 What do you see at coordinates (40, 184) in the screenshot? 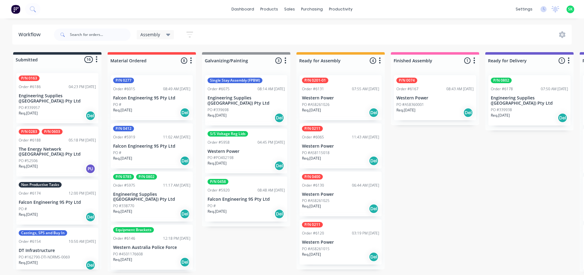
I see `div: Non Productive Tasks` at bounding box center [40, 184].